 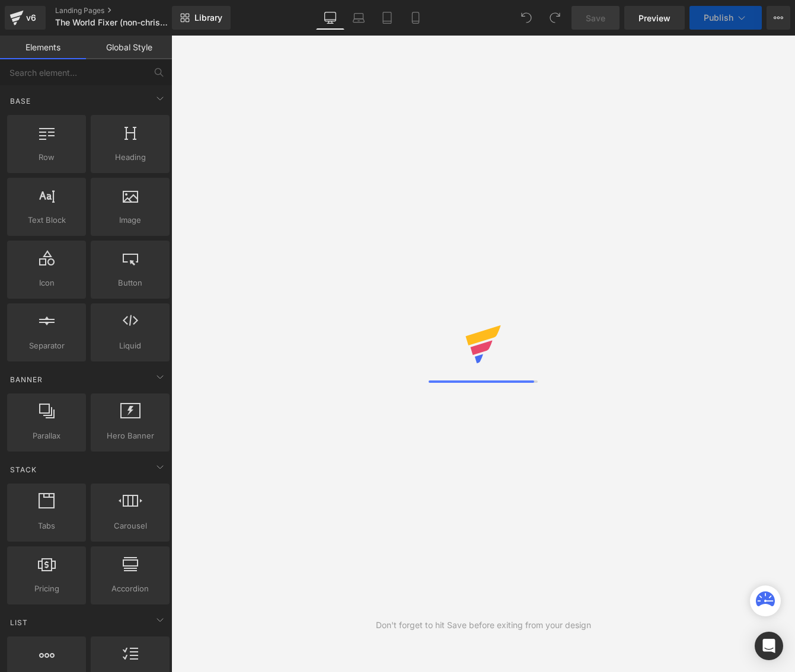 I want to click on button: Publish, so click(x=726, y=18).